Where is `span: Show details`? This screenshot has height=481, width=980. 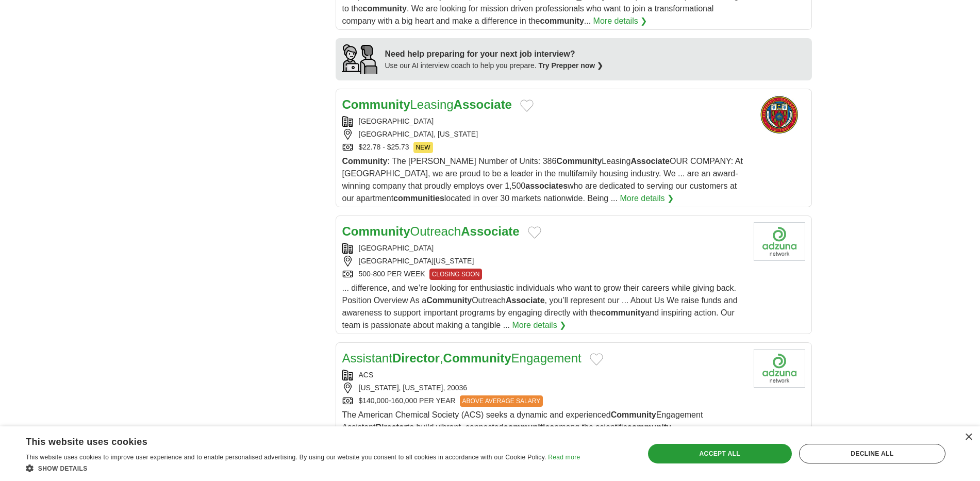
span: Show details is located at coordinates (63, 469).